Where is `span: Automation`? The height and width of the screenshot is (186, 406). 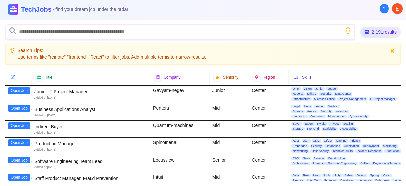 span: Automation is located at coordinates (352, 146).